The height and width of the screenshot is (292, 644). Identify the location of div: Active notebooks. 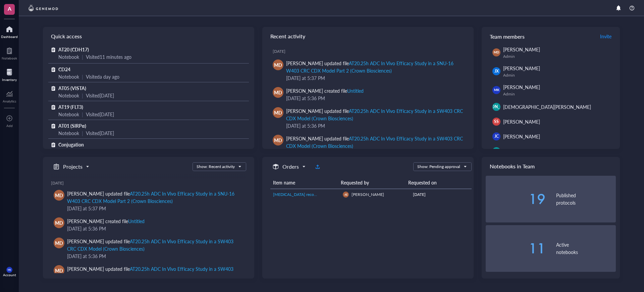
(586, 248).